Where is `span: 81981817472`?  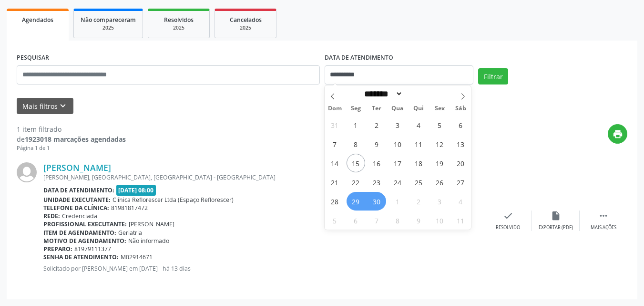 span: 81981817472 is located at coordinates (129, 208).